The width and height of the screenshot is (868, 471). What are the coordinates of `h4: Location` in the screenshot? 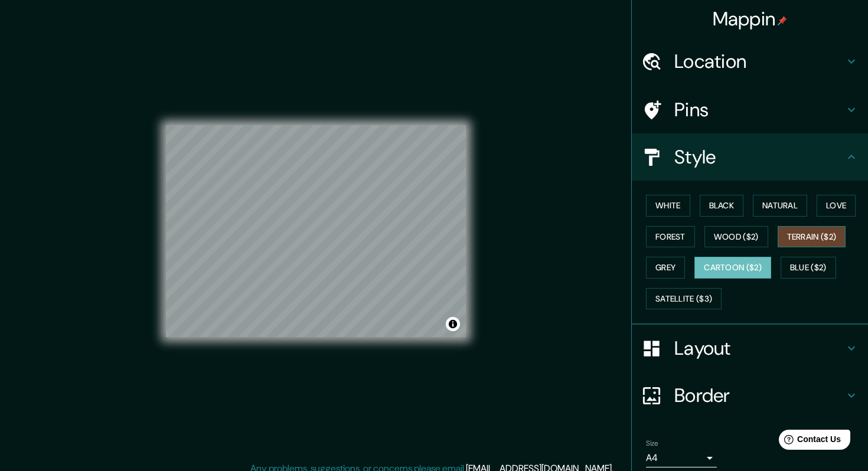 It's located at (760, 61).